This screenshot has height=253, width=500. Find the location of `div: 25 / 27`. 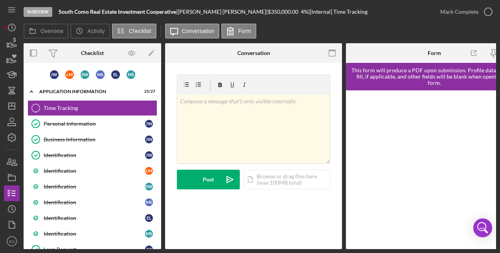

div: 25 / 27 is located at coordinates (148, 92).